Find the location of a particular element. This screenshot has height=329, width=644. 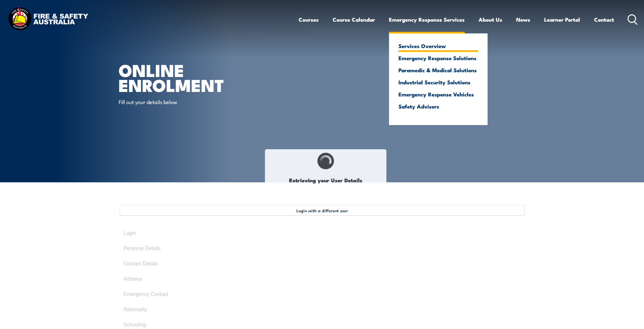

a: Course Calendar is located at coordinates (354, 20).